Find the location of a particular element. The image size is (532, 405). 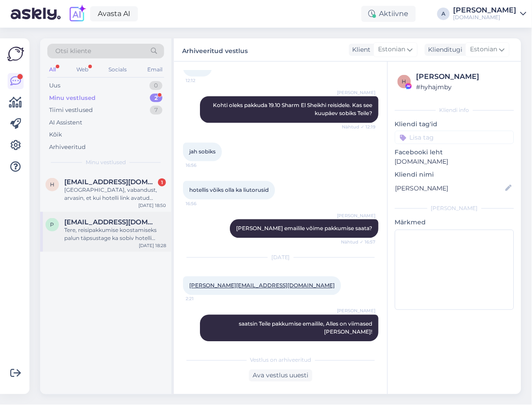

div: Kõik is located at coordinates (56, 135).